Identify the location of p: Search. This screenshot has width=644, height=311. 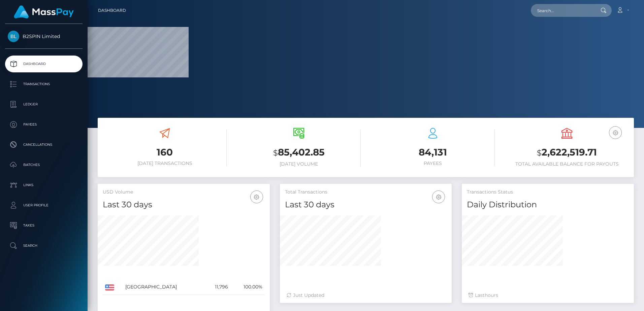
(44, 246).